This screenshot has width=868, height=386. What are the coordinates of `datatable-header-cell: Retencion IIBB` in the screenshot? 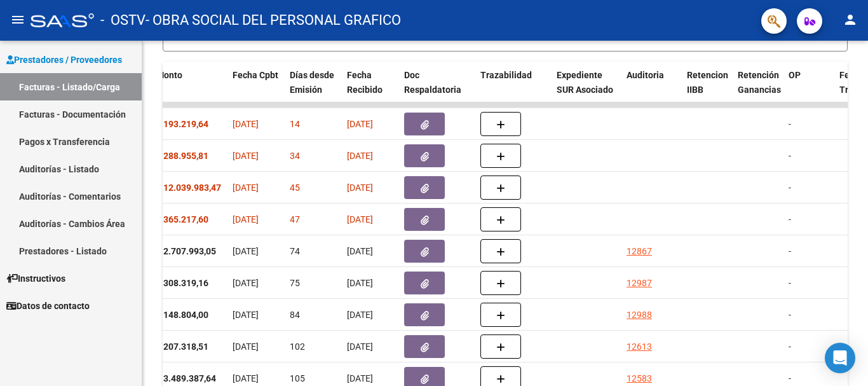 It's located at (707, 89).